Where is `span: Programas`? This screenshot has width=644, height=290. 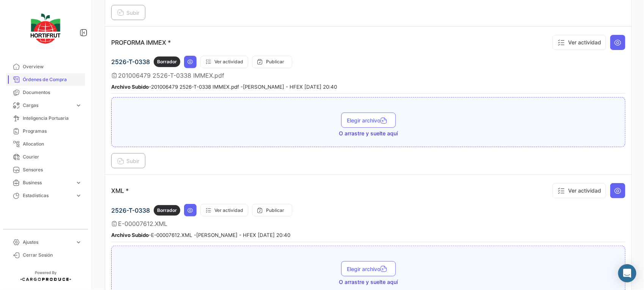 span: Programas is located at coordinates (52, 131).